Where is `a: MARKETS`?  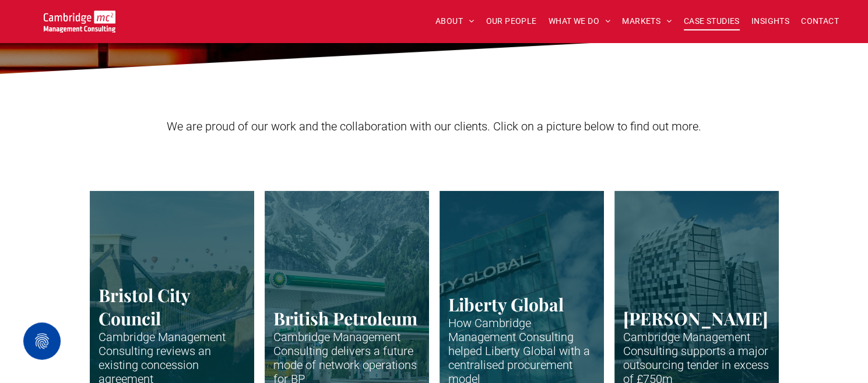
a: MARKETS is located at coordinates (646, 21).